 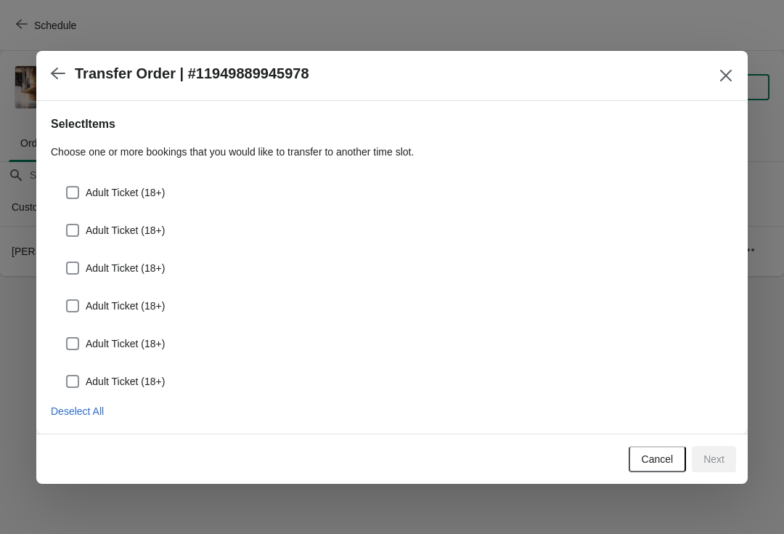 I want to click on button: Deselect All, so click(x=77, y=411).